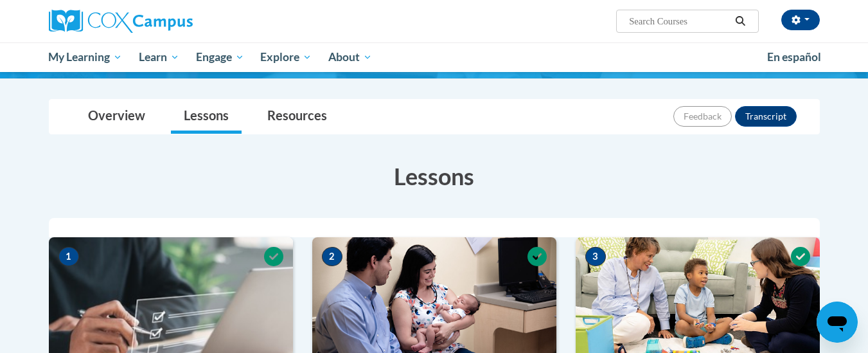 This screenshot has height=353, width=868. I want to click on span: En español, so click(794, 56).